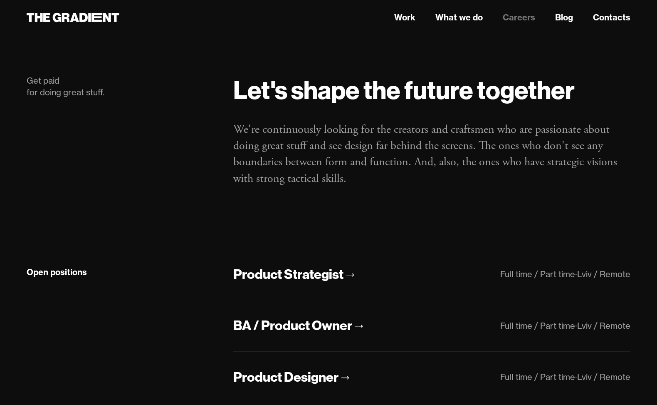  Describe the element at coordinates (288, 274) in the screenshot. I see `div: Product Strategist` at that location.